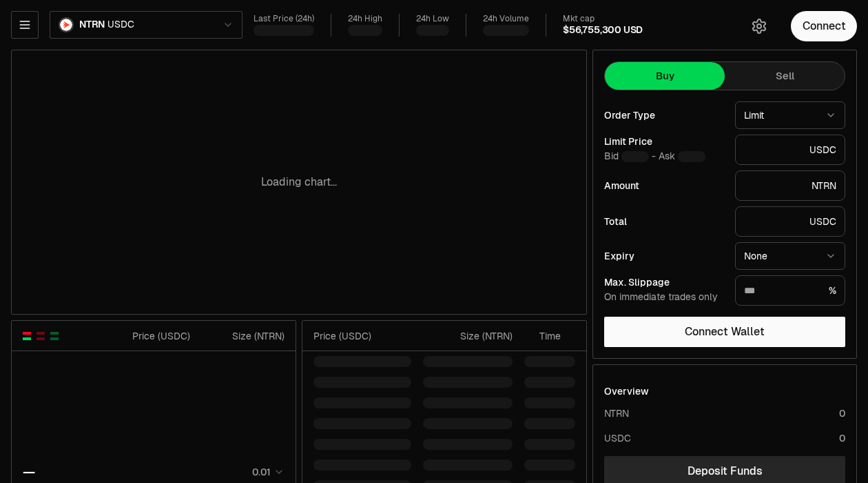 This screenshot has width=868, height=483. Describe the element at coordinates (627, 391) in the screenshot. I see `div: Overview` at that location.